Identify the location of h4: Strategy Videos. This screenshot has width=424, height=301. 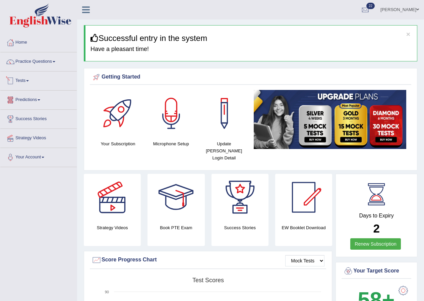
(112, 227).